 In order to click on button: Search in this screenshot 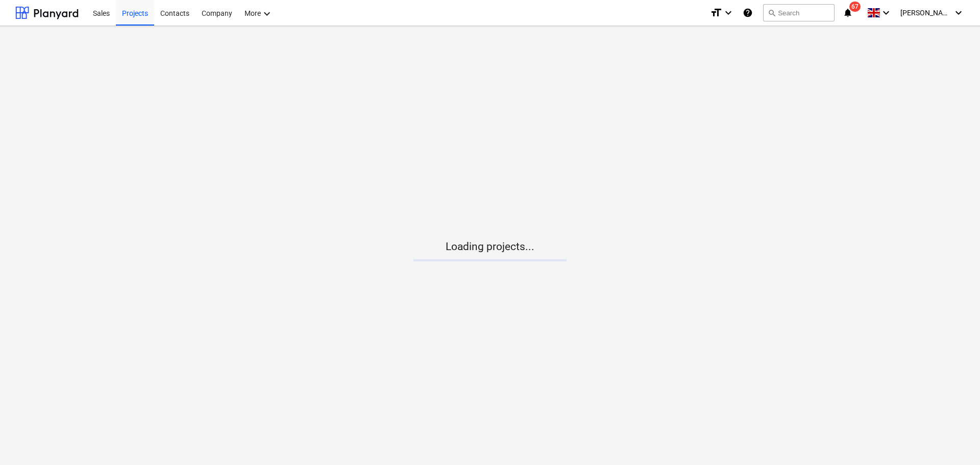, I will do `click(798, 13)`.